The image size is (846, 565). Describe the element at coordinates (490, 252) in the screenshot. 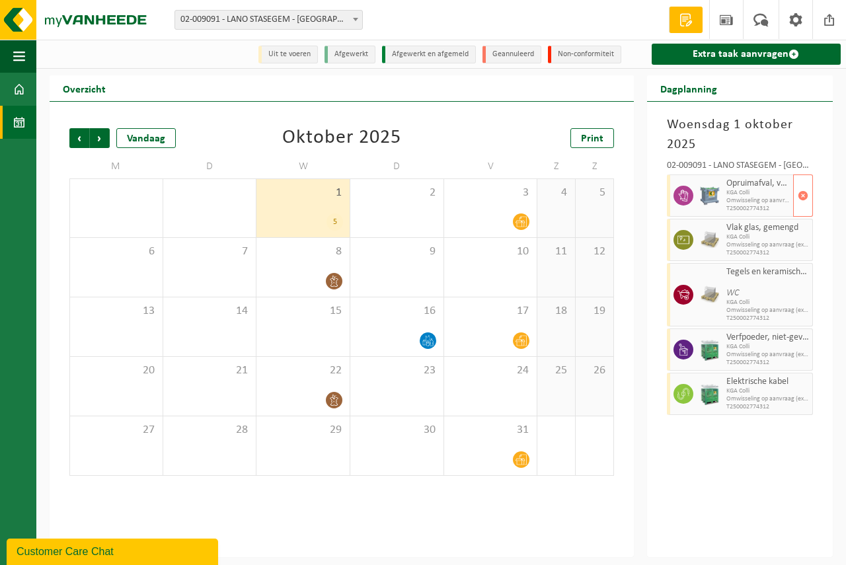

I see `span: 10` at that location.